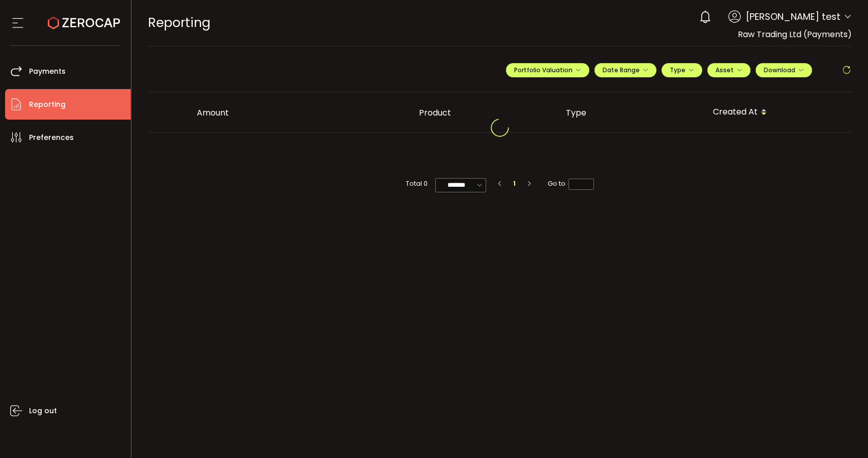  What do you see at coordinates (681, 70) in the screenshot?
I see `button: Type` at bounding box center [681, 70].